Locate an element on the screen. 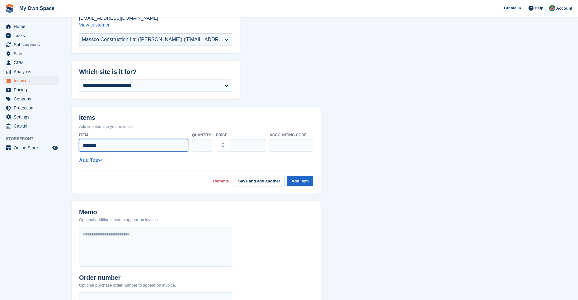 This screenshot has width=578, height=300. span: Analytics is located at coordinates (32, 72).